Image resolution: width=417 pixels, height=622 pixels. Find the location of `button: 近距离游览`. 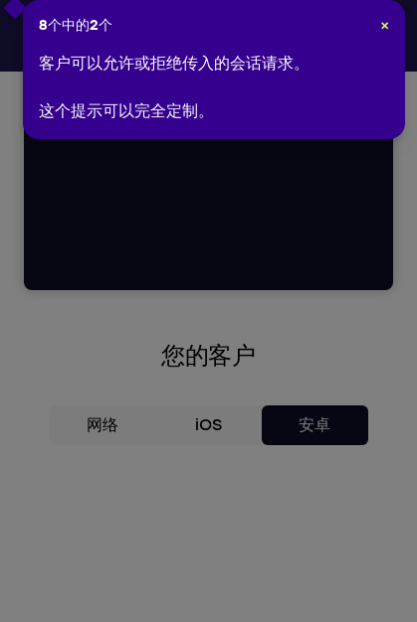

button: 近距离游览 is located at coordinates (384, 26).